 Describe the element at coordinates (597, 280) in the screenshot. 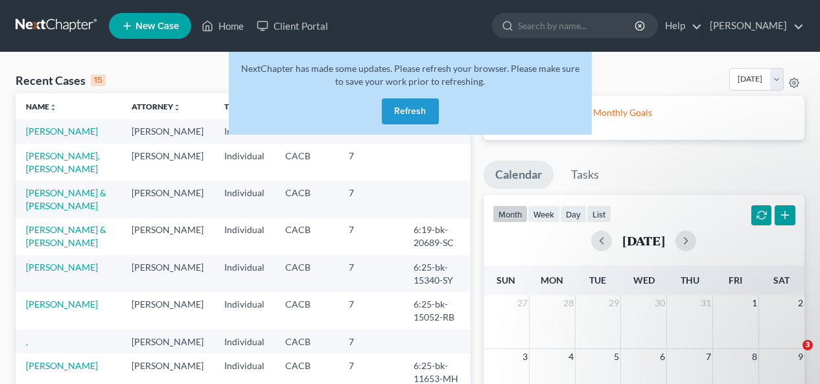

I see `span: Tue` at that location.